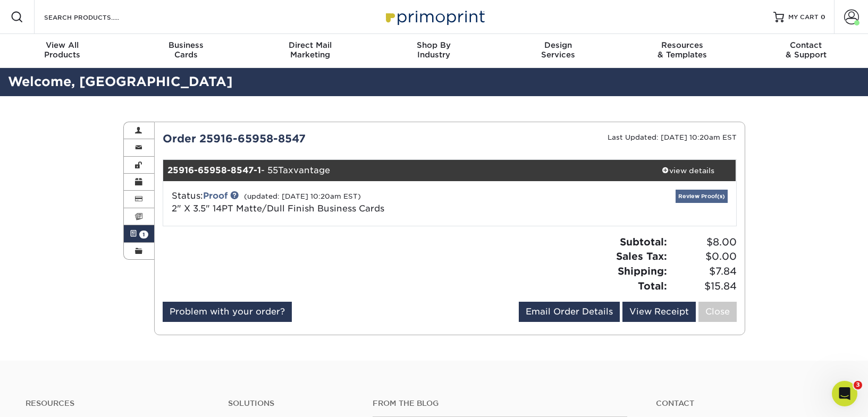 The width and height of the screenshot is (868, 417). What do you see at coordinates (803, 17) in the screenshot?
I see `span: MY CART` at bounding box center [803, 17].